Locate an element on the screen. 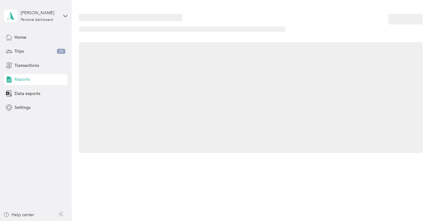 This screenshot has width=433, height=221. span: Settings is located at coordinates (22, 107).